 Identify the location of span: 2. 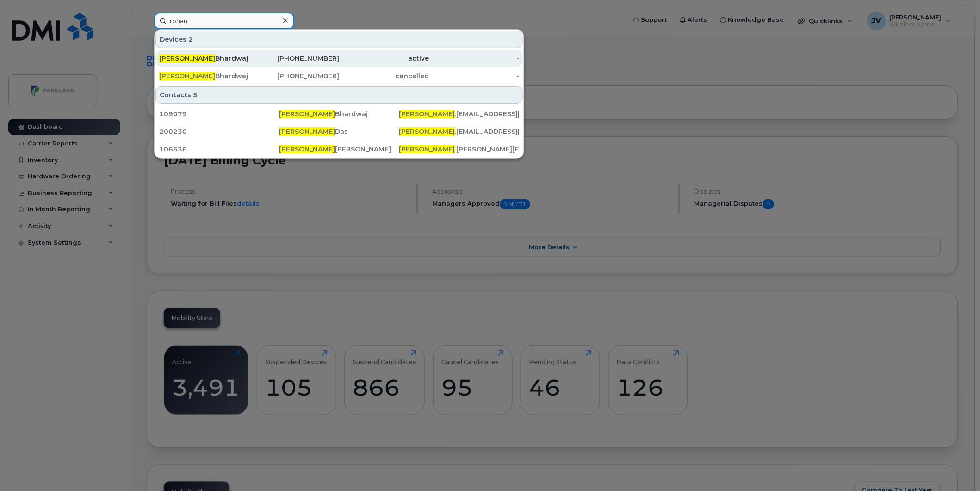
(191, 40).